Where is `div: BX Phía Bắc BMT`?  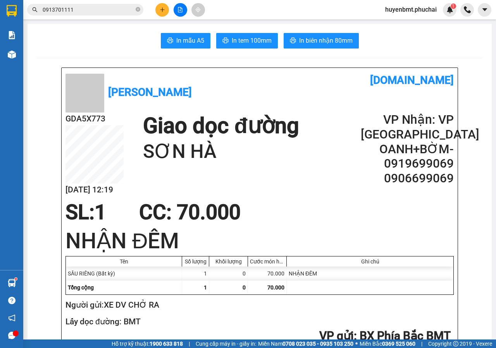
div: BX Phía Bắc BMT is located at coordinates (38, 16).